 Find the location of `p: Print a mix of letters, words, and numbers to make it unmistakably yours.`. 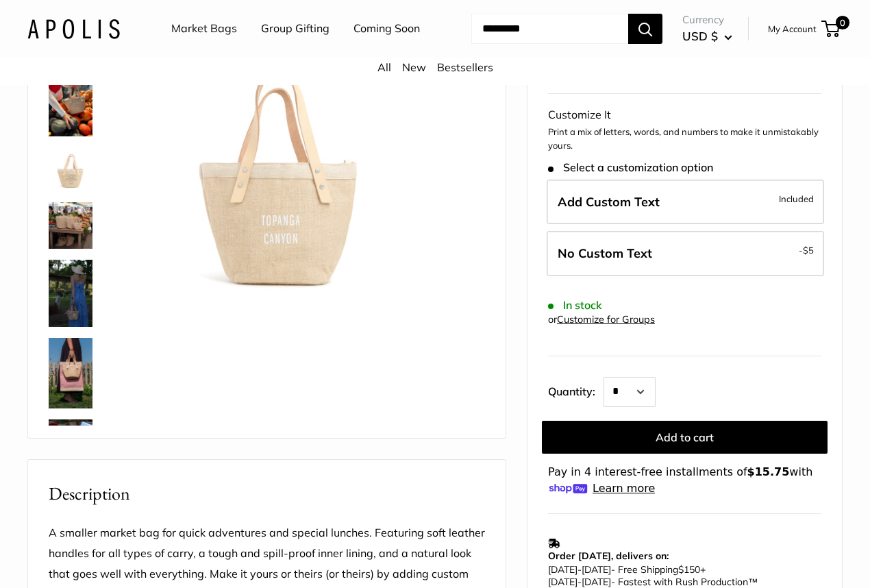

p: Print a mix of letters, words, and numbers to make it unmistakably yours. is located at coordinates (684, 138).